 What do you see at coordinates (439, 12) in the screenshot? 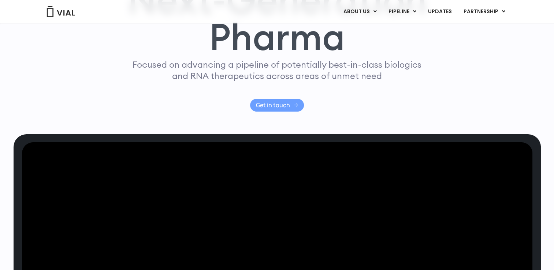
I see `a: UPDATES` at bounding box center [439, 12].